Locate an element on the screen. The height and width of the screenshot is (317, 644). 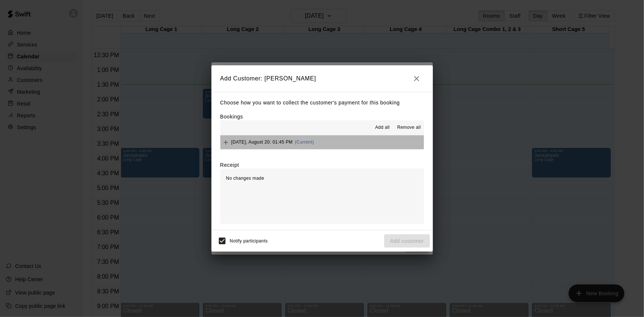
label: Receipt is located at coordinates (229, 165).